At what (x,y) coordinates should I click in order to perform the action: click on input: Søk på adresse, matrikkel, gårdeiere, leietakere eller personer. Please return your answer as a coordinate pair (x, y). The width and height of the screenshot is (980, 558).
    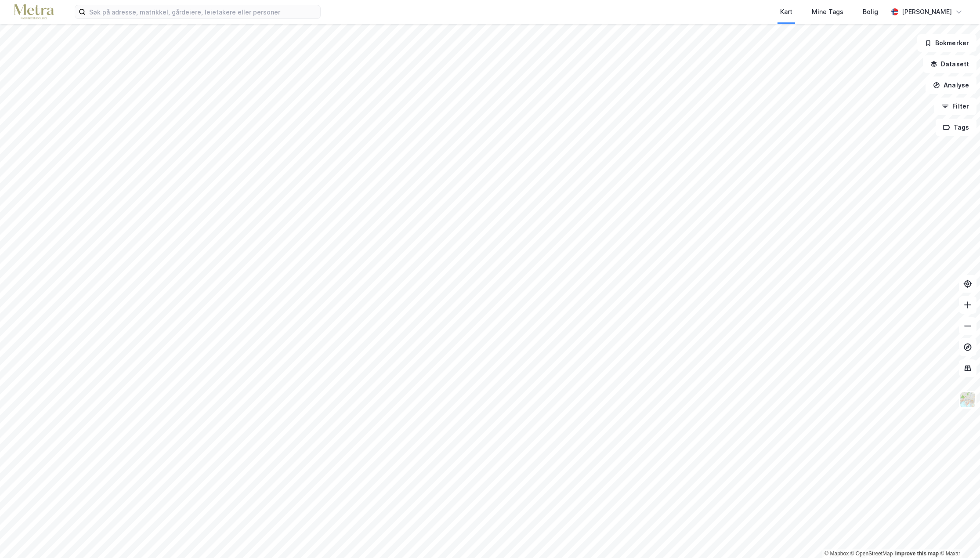
    Looking at the image, I should click on (203, 12).